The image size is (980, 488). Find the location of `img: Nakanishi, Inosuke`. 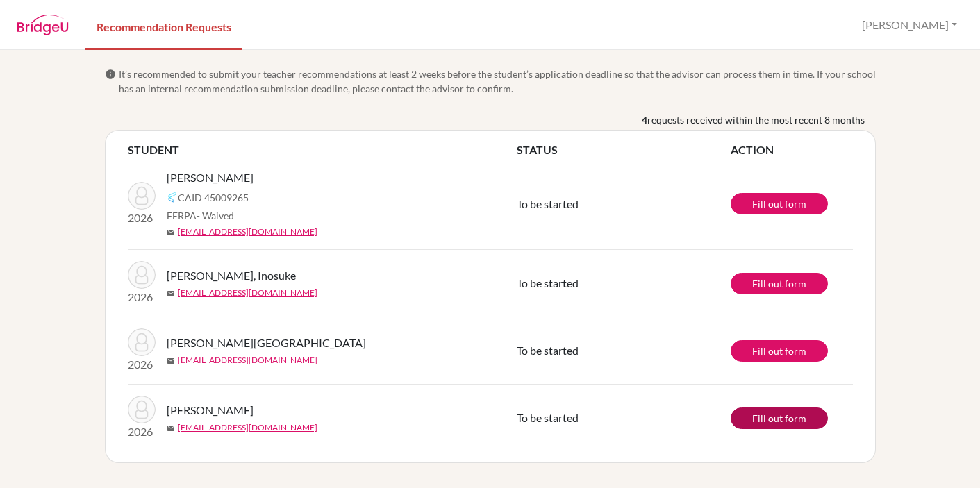

img: Nakanishi, Inosuke is located at coordinates (142, 274).